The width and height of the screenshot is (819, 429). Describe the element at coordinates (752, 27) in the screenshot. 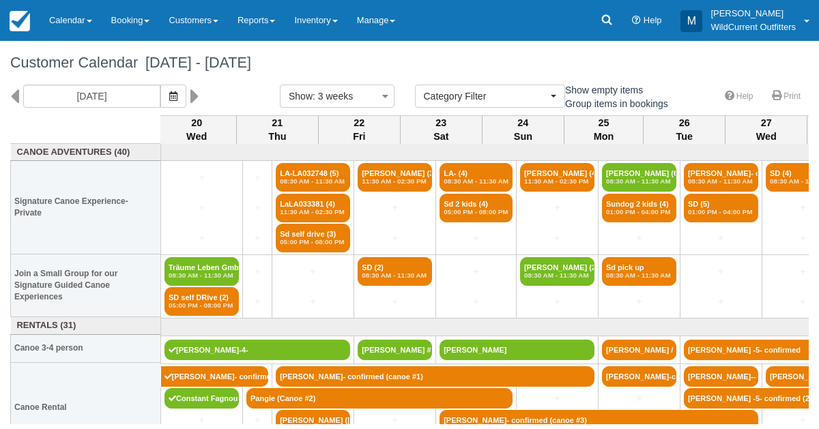

I see `p: WildCurrent Outfitters` at that location.